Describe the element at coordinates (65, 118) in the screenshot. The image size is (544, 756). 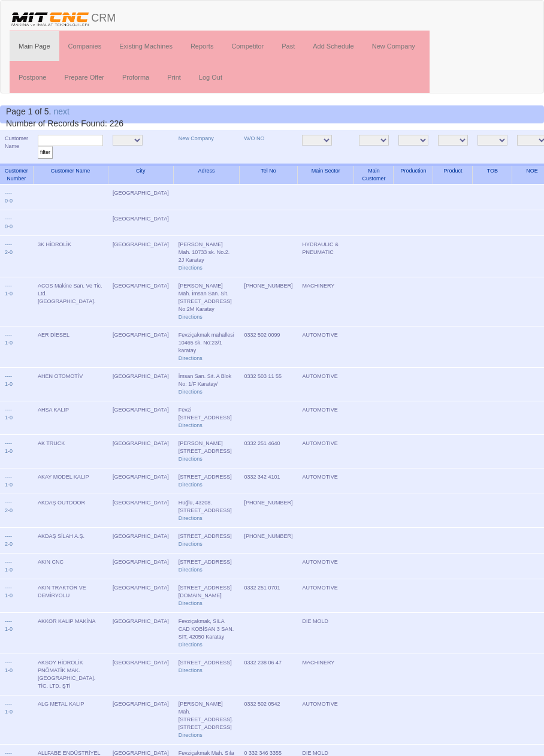
I see `span: Number of Records Found: 226` at that location.